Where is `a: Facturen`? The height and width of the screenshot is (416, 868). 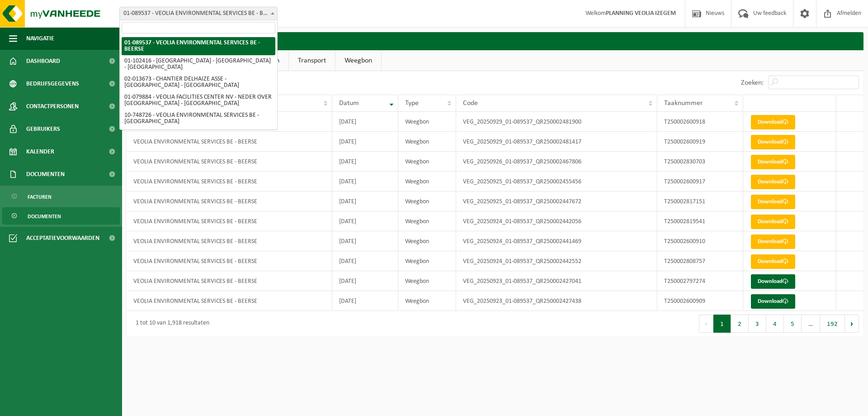 a: Facturen is located at coordinates (61, 197).